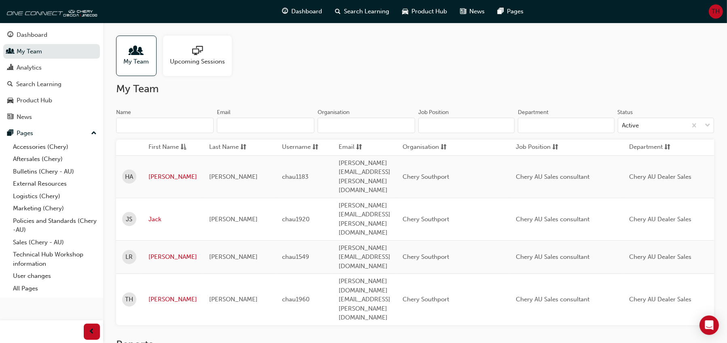 The width and height of the screenshot is (727, 343). Describe the element at coordinates (295, 177) in the screenshot. I see `span: chau1183` at that location.